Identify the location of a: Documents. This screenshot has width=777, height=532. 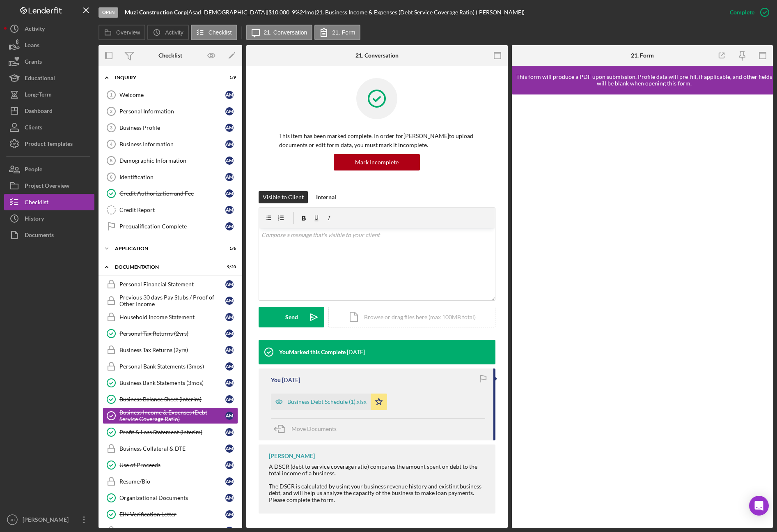
(49, 235).